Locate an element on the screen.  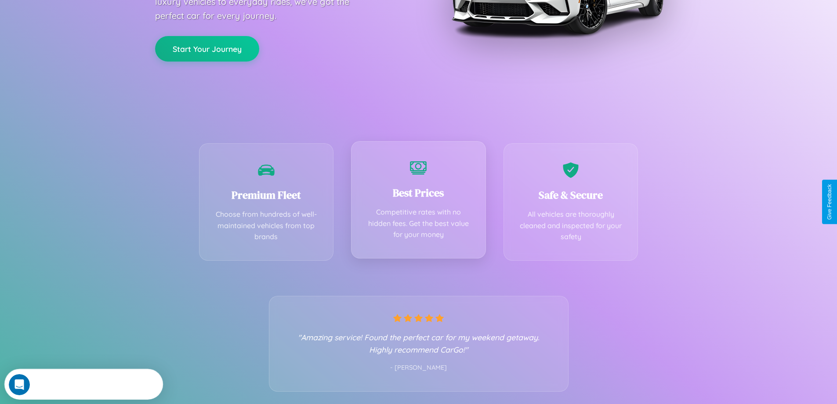
p: "Amazing service! Found the perfect car for my weekend getaway. Highly recommend CarGo!" is located at coordinates (419, 343).